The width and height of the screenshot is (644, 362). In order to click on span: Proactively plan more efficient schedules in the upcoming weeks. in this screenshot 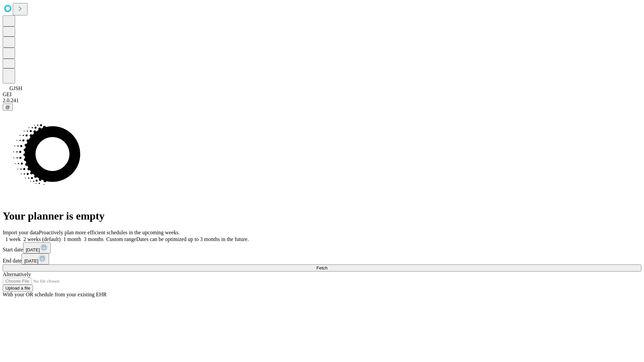, I will do `click(109, 232)`.